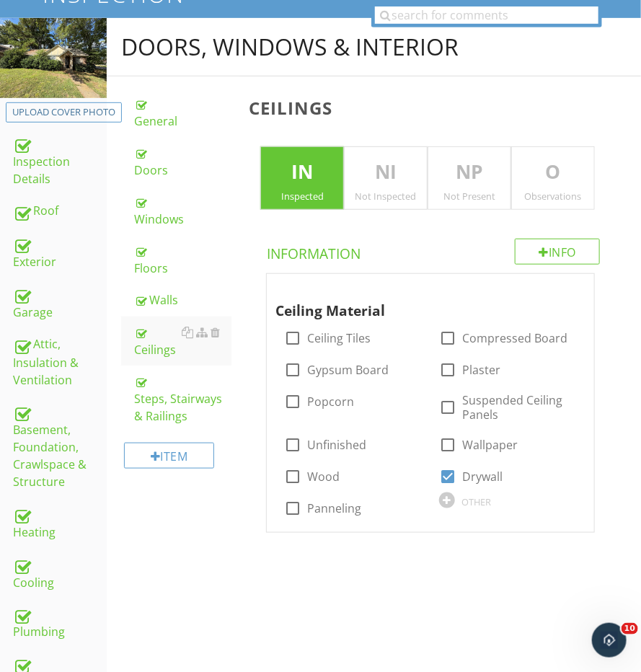 This screenshot has height=672, width=641. I want to click on div: OTHER, so click(476, 502).